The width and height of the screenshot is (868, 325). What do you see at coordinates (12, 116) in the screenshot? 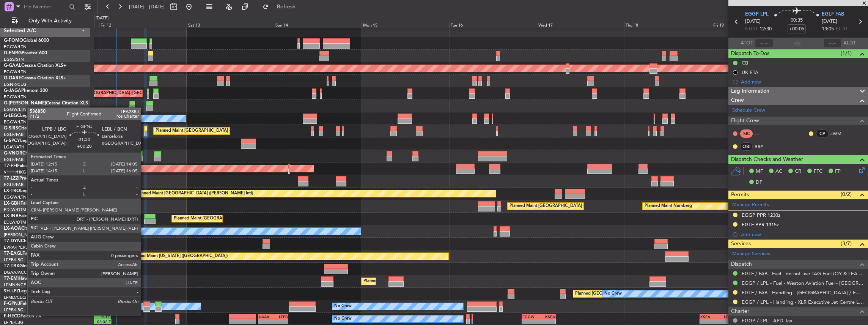
I see `span: G-LEGC` at bounding box center [12, 116].